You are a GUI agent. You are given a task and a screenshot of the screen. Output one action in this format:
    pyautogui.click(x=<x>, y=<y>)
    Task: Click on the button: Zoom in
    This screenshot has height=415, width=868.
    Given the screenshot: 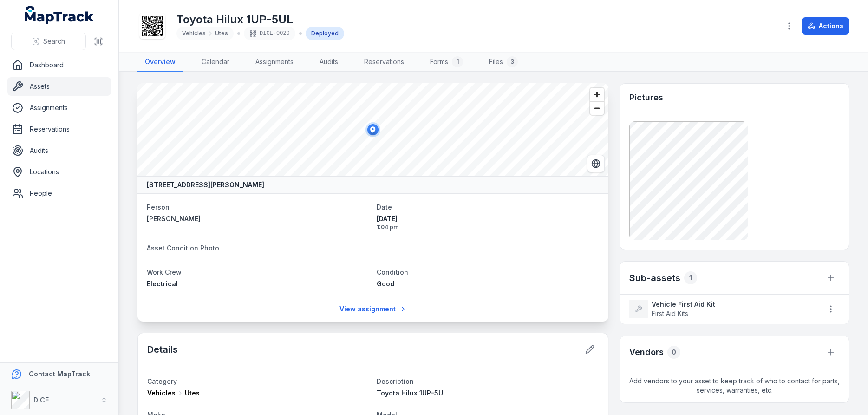 What is the action you would take?
    pyautogui.click(x=597, y=94)
    